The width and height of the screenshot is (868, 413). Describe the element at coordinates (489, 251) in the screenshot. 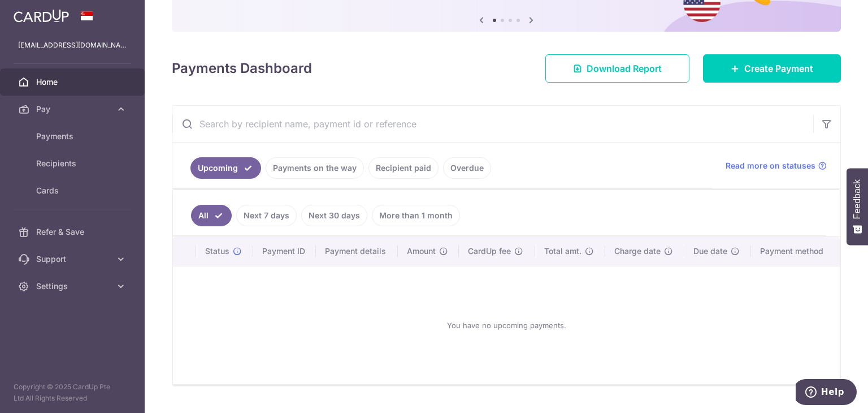

I see `span: CardUp fee` at that location.